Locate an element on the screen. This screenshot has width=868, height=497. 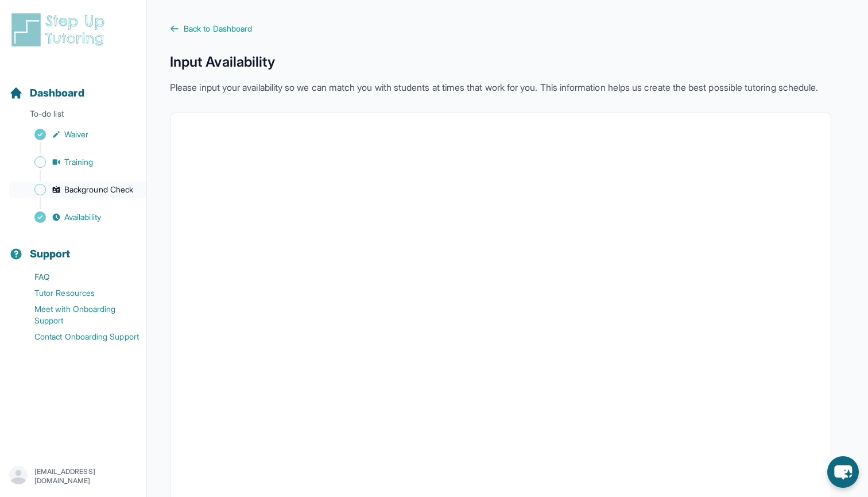
button: chat-button is located at coordinates (843, 472).